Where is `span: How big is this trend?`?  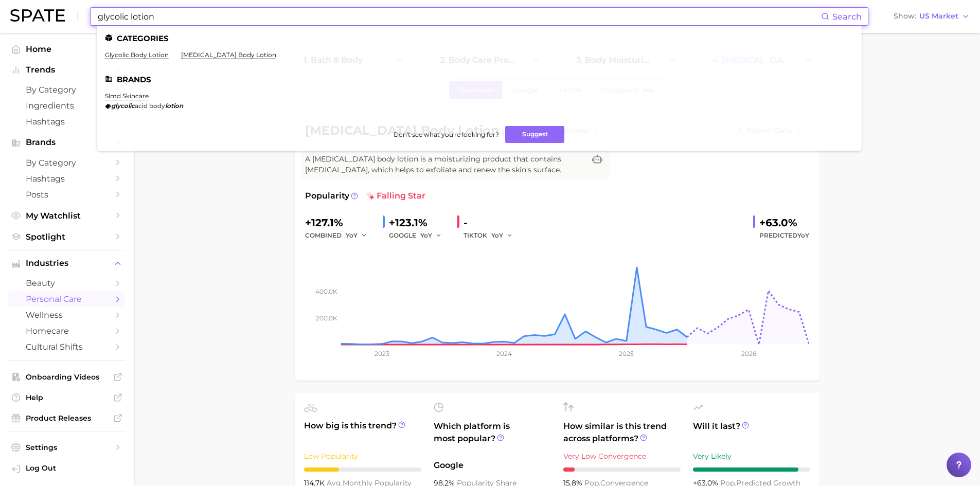 span: How big is this trend? is located at coordinates (363, 431).